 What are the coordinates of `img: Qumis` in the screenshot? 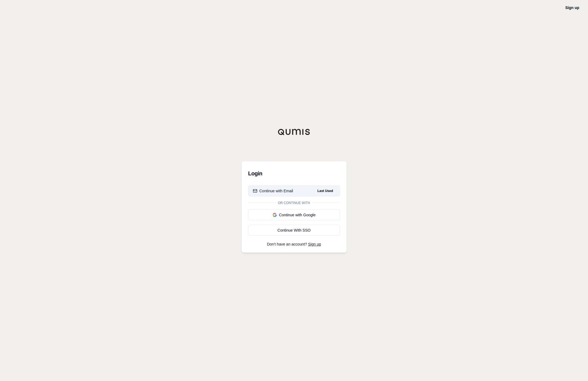 It's located at (294, 132).